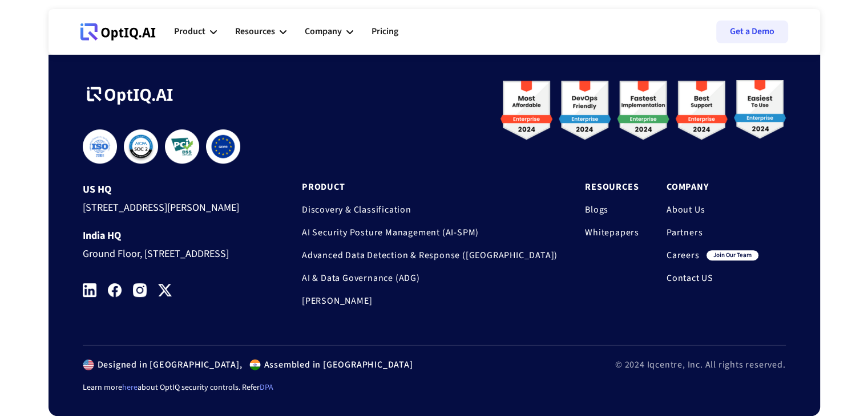 The width and height of the screenshot is (868, 416). Describe the element at coordinates (612, 233) in the screenshot. I see `a: Whitepapers` at that location.